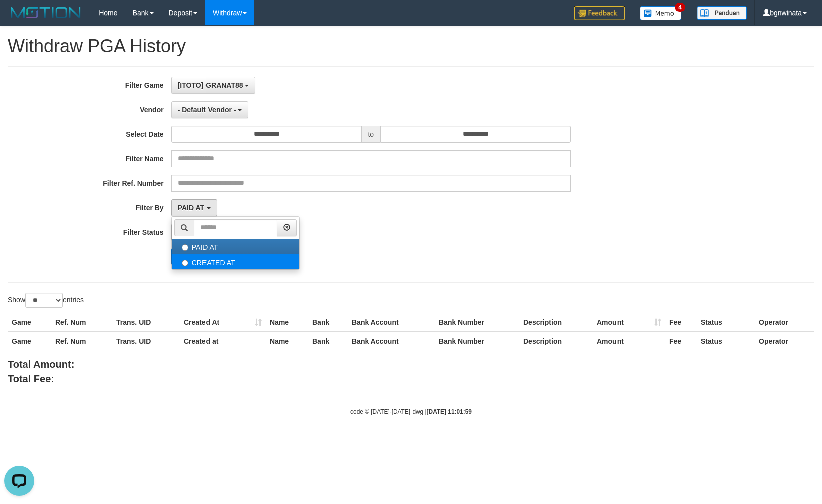 Image resolution: width=822 pixels, height=504 pixels. I want to click on th: Created At, so click(222, 322).